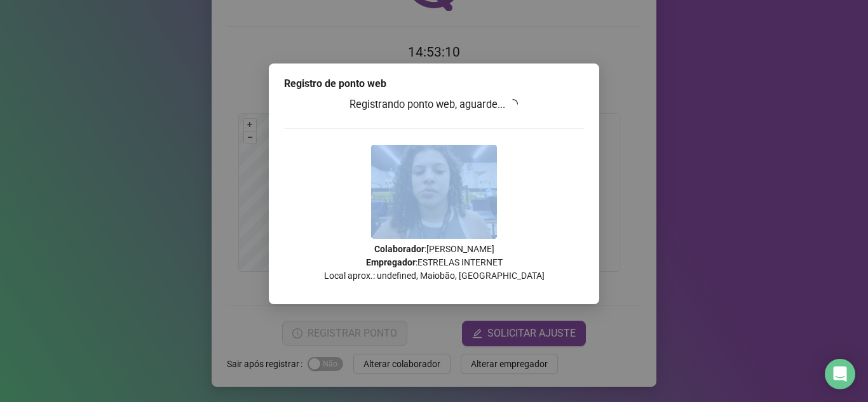 Image resolution: width=868 pixels, height=402 pixels. Describe the element at coordinates (390, 262) in the screenshot. I see `strong: Empregador` at that location.